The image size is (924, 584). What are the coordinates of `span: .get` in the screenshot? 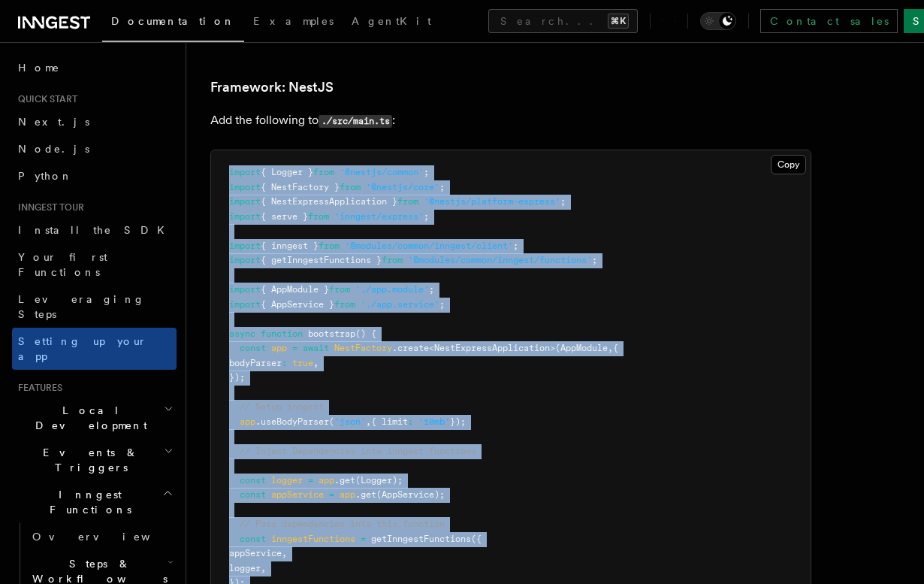 It's located at (366, 494).